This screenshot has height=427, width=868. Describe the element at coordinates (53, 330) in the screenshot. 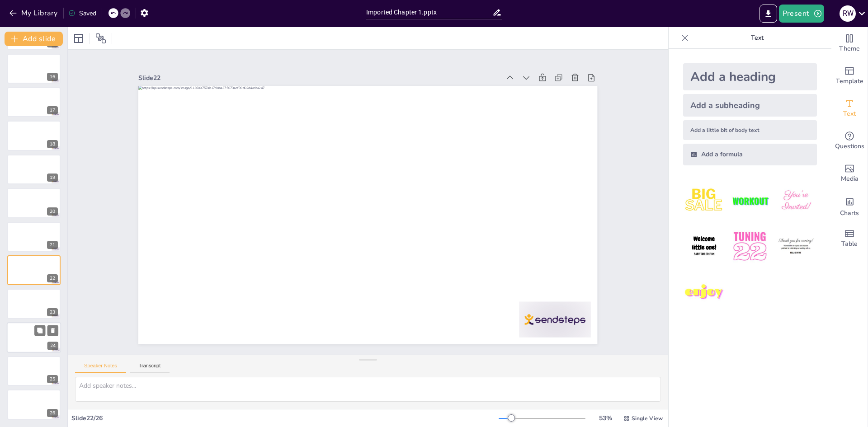

I see `button: Delete Slide` at that location.